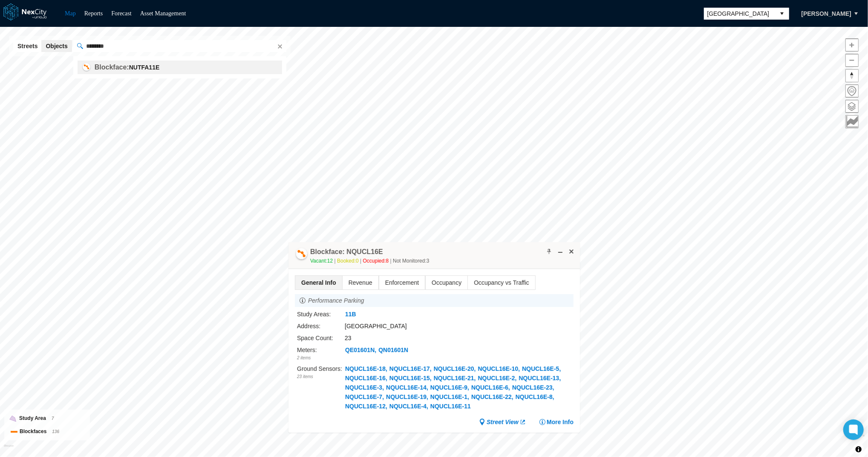 The height and width of the screenshot is (457, 868). I want to click on span: NQUCL16E-18, so click(365, 369).